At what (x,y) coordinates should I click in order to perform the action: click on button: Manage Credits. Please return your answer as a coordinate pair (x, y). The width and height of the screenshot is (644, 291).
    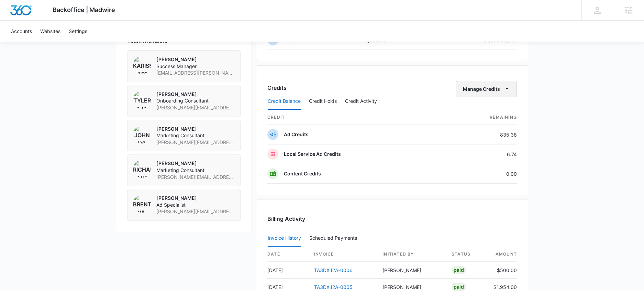
    Looking at the image, I should click on (486, 89).